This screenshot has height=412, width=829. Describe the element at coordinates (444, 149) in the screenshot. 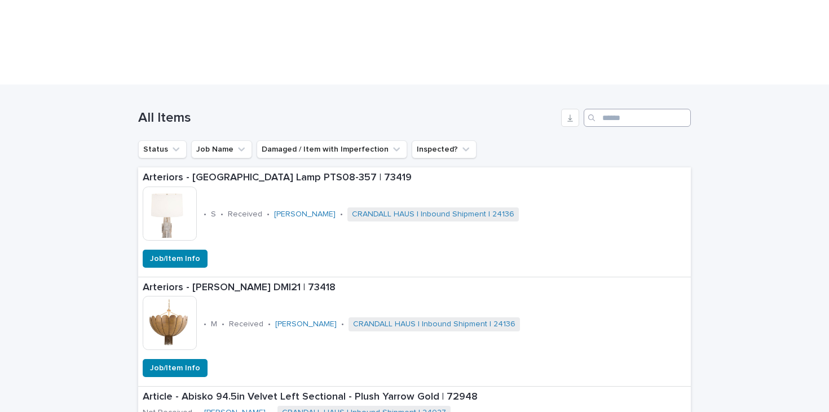

I see `button: Inspected?` at that location.